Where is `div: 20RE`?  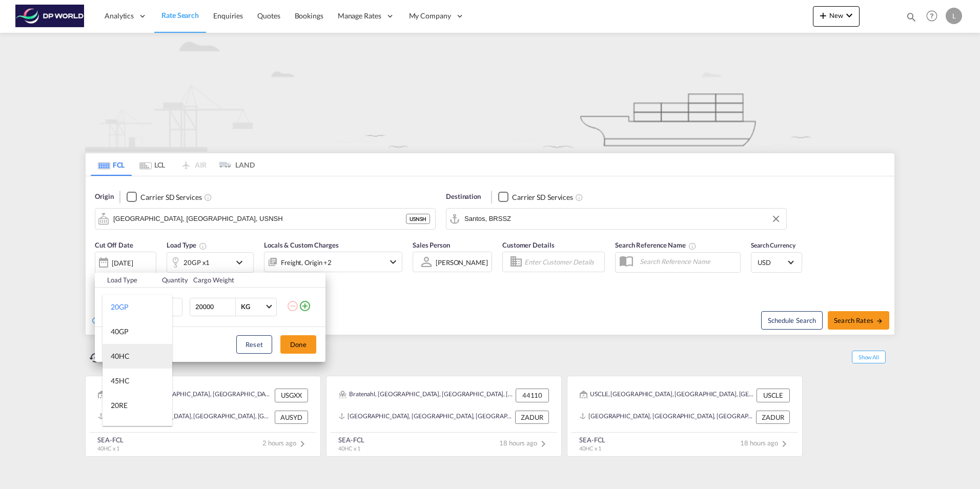
div: 20RE is located at coordinates (119, 406).